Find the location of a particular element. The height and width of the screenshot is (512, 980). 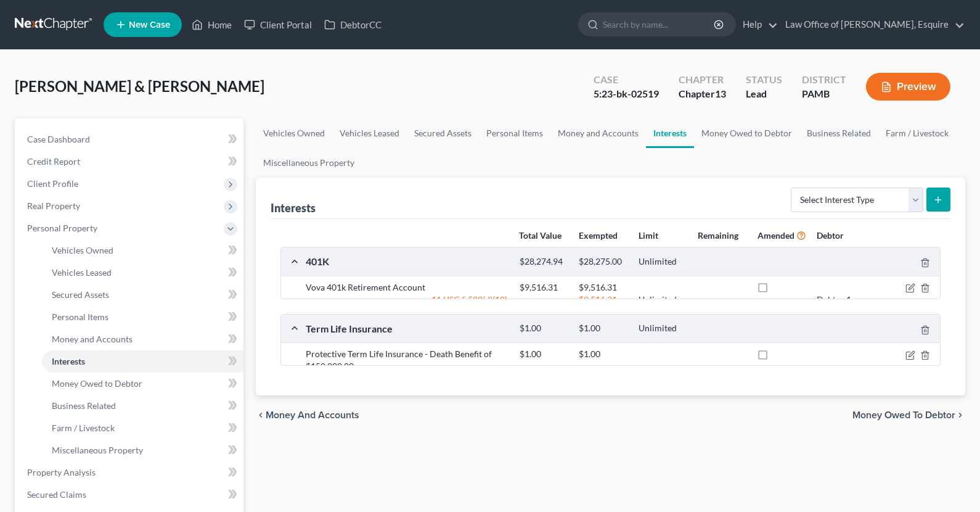

div: $28,274.94 is located at coordinates (543, 262).